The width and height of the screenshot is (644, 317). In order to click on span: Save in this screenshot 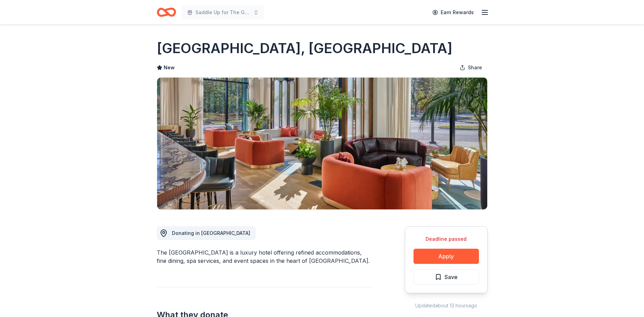, I will do `click(451, 277)`.